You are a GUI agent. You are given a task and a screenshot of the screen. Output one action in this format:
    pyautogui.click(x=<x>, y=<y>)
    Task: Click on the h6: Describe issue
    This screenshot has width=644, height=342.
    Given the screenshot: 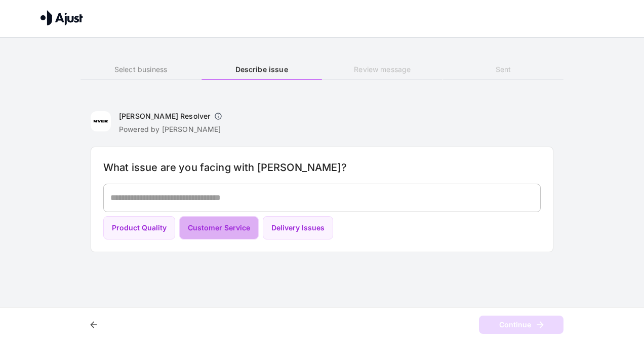 What is the action you would take?
    pyautogui.click(x=262, y=70)
    